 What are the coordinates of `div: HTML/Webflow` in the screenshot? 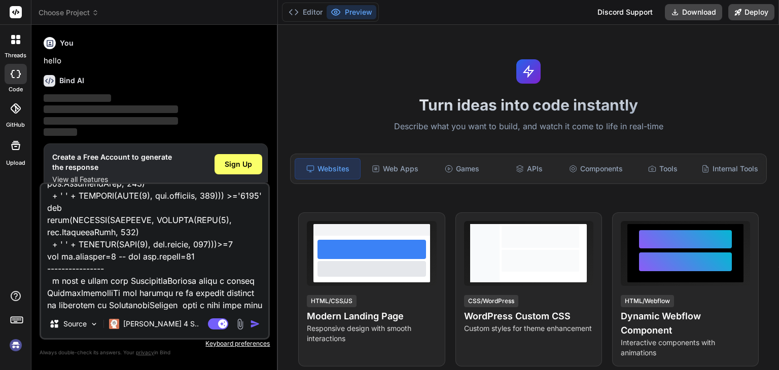 It's located at (647, 301).